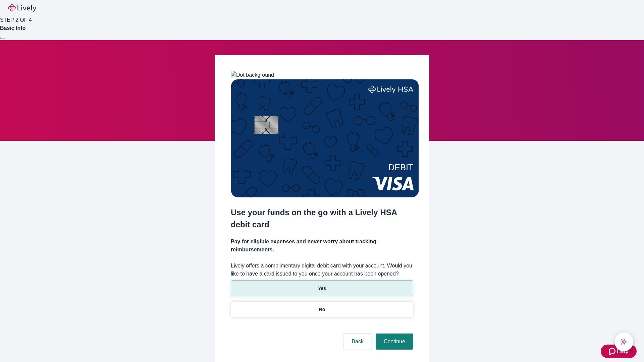 This screenshot has width=644, height=362. Describe the element at coordinates (394, 342) in the screenshot. I see `button: Continue` at that location.